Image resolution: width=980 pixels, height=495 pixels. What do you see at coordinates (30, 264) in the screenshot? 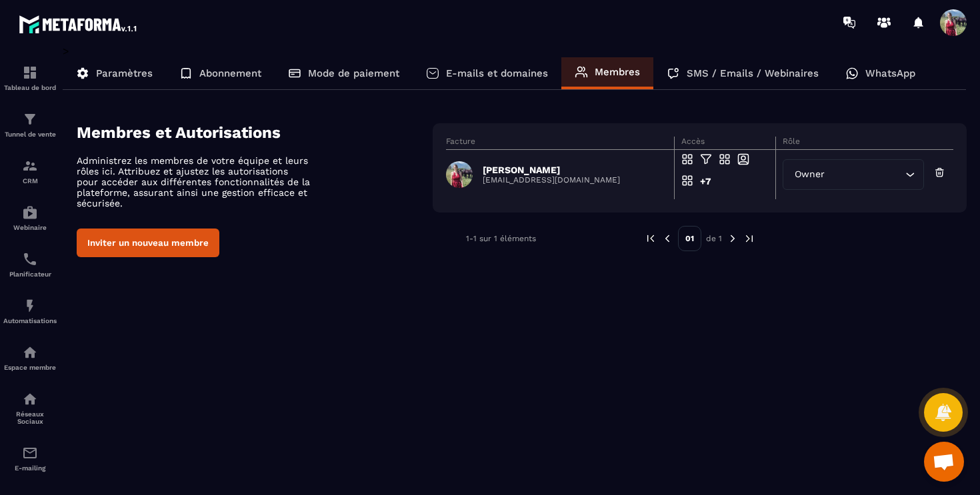
I see `a: schedulerschedulerPlanificateur` at bounding box center [30, 264].